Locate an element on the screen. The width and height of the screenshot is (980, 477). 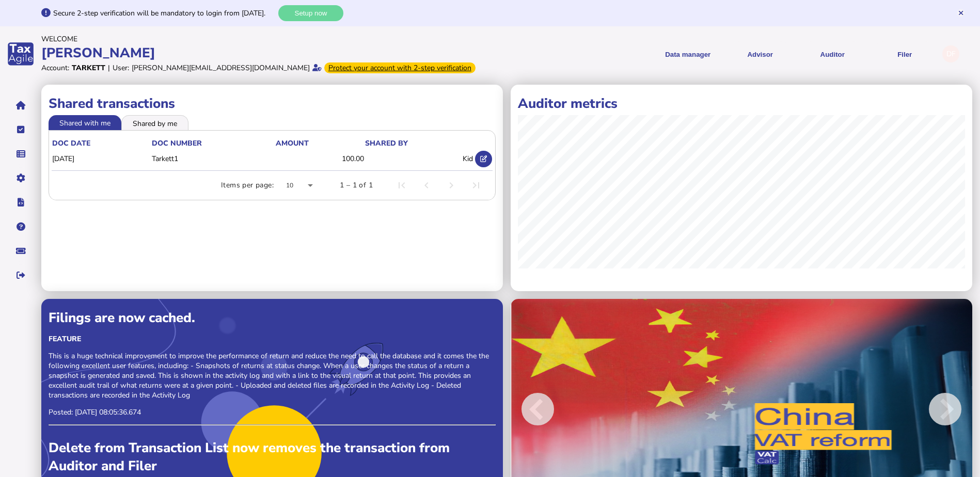
li: Shared with me is located at coordinates (85, 122).